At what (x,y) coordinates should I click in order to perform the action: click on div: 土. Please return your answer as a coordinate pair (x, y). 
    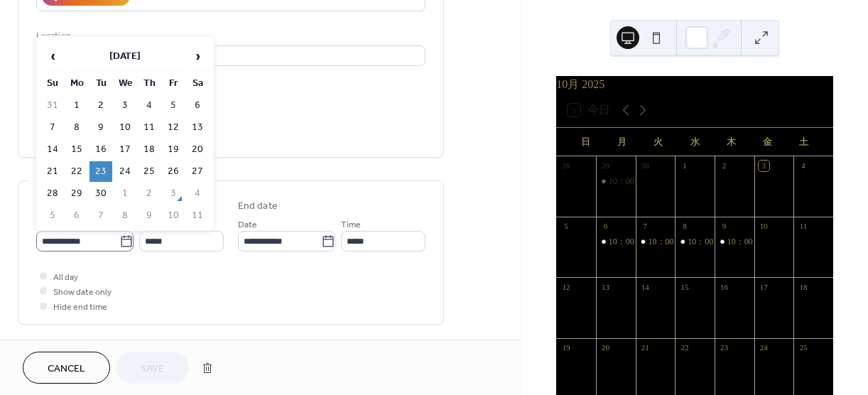
    Looking at the image, I should click on (803, 142).